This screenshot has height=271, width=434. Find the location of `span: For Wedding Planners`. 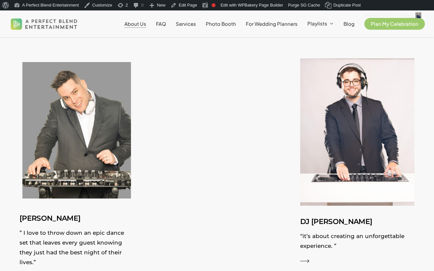

span: For Wedding Planners is located at coordinates (272, 23).